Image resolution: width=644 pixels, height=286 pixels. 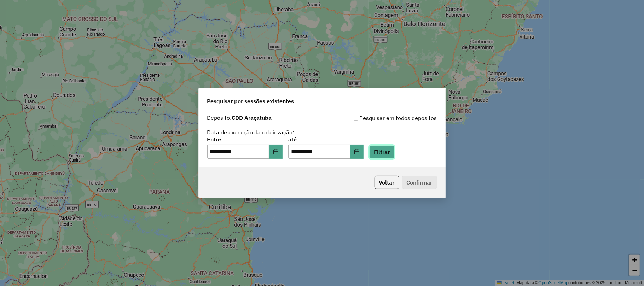 I want to click on span: Pesquisar por sessões existentes, so click(x=250, y=101).